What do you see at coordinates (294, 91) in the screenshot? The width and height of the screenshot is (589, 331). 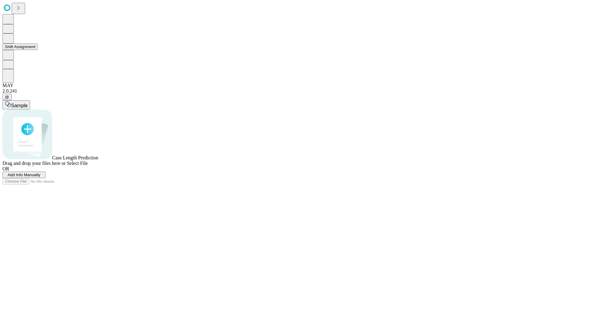 I see `div: 2.0.241` at bounding box center [294, 91].